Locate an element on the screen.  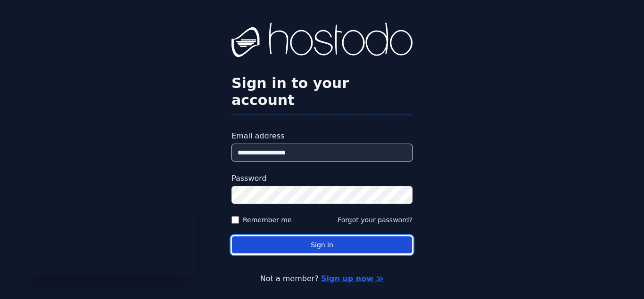
img: Hostodo is located at coordinates (322, 42).